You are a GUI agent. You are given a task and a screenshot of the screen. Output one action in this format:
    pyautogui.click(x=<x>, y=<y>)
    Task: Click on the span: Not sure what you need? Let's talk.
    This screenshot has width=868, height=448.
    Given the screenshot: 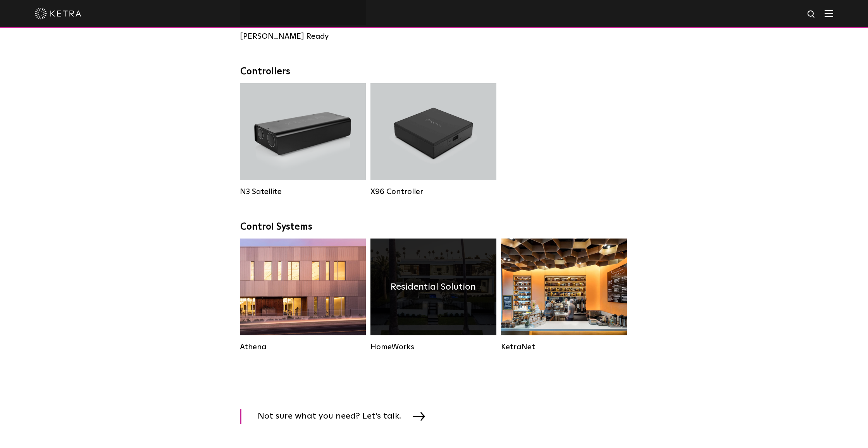 What is the action you would take?
    pyautogui.click(x=335, y=417)
    